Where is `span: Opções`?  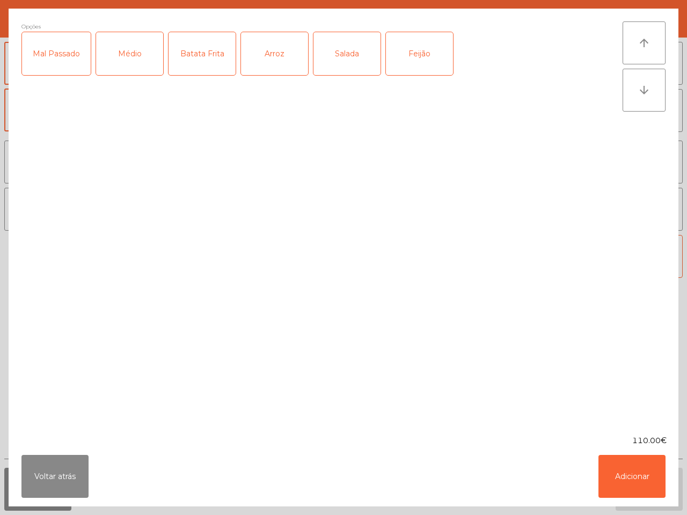
span: Opções is located at coordinates (31, 26).